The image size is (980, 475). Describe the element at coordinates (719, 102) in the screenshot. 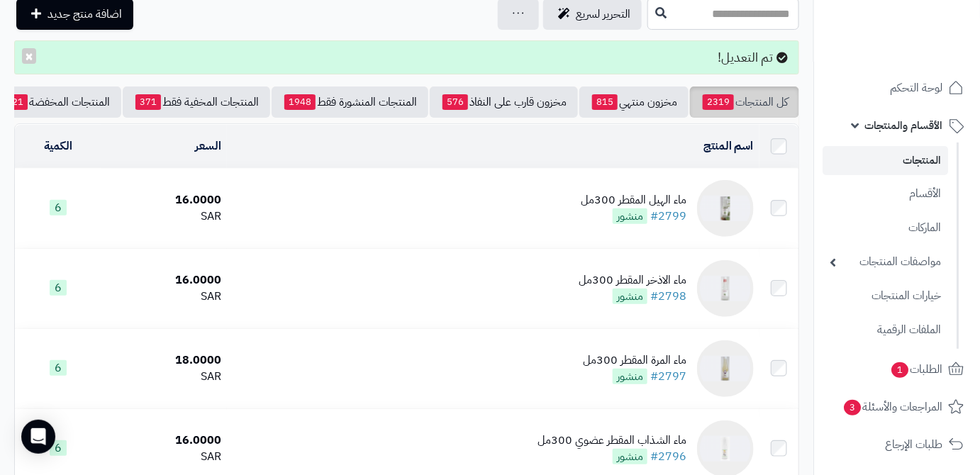

I see `span: 2319` at that location.